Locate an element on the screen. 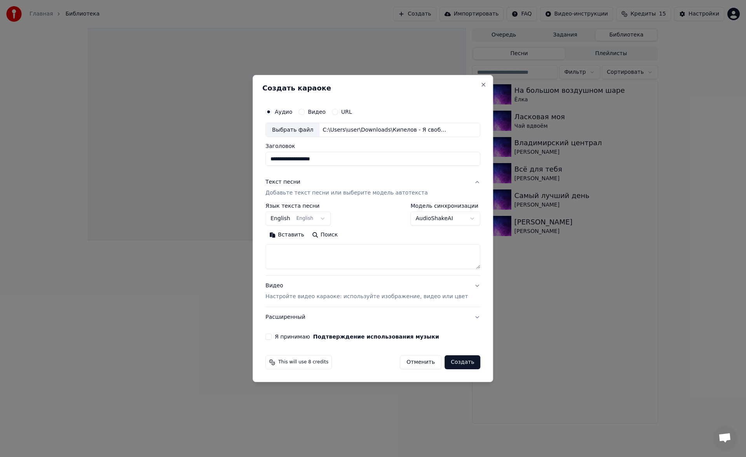  label: Модель синхронизации is located at coordinates (446, 206).